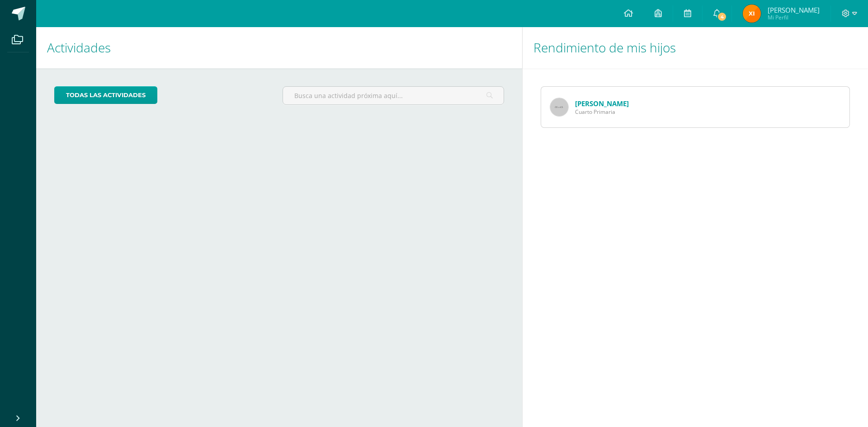 Image resolution: width=868 pixels, height=427 pixels. What do you see at coordinates (393, 95) in the screenshot?
I see `input: Busca una actividad próxima aquí...` at bounding box center [393, 95].